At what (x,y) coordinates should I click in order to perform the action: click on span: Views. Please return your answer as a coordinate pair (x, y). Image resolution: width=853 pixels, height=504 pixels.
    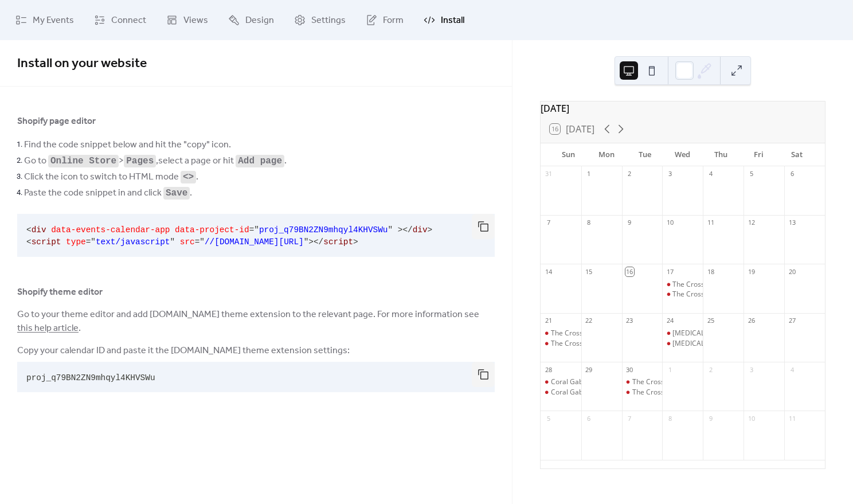
    Looking at the image, I should click on (196, 21).